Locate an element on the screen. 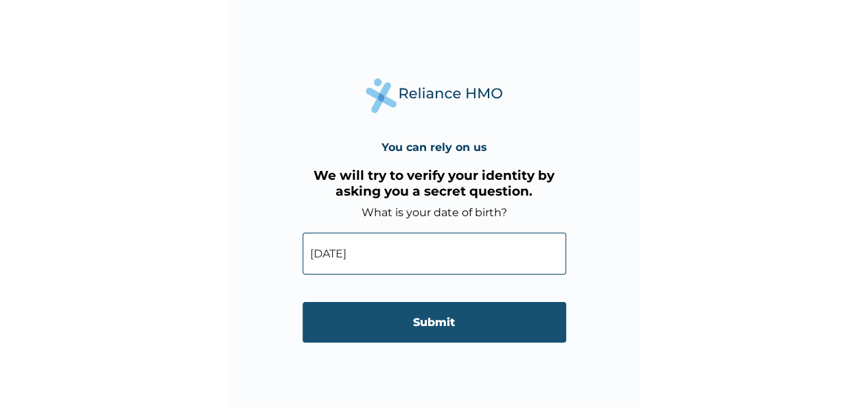  input: DD-MM-YYYY is located at coordinates (434, 253).